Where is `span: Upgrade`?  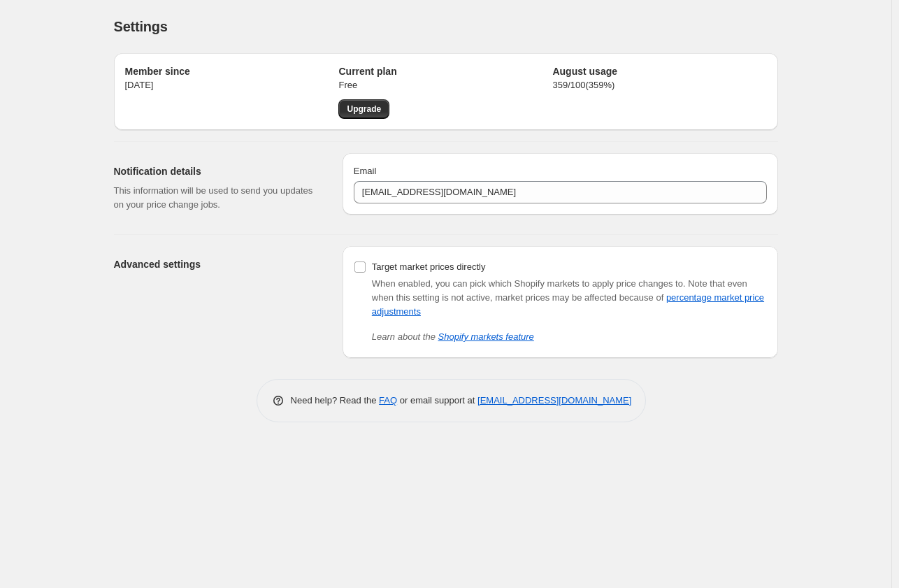 span: Upgrade is located at coordinates (364, 109).